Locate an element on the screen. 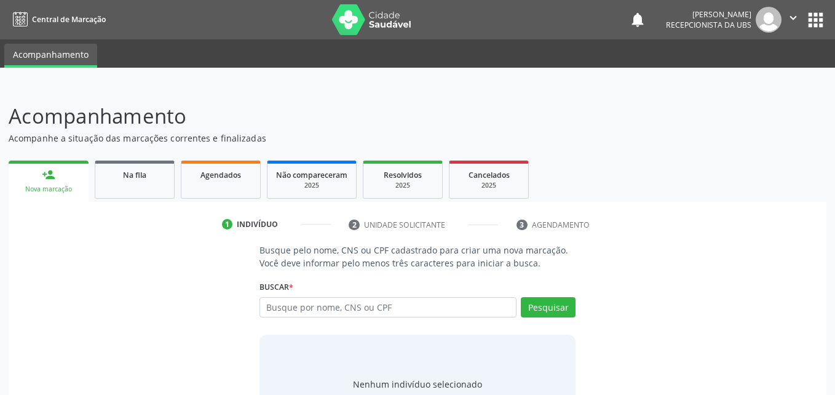 The height and width of the screenshot is (395, 835). button: notifications is located at coordinates (638, 20).